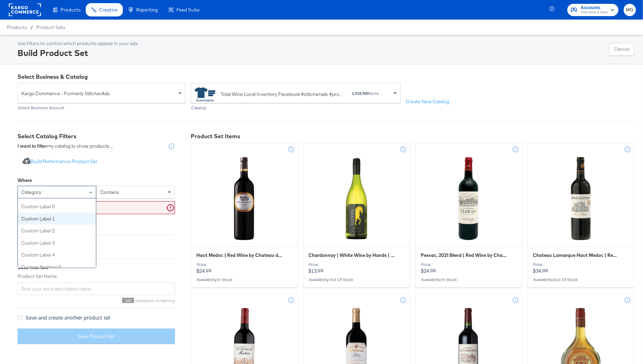  Describe the element at coordinates (109, 192) in the screenshot. I see `span: contains` at that location.